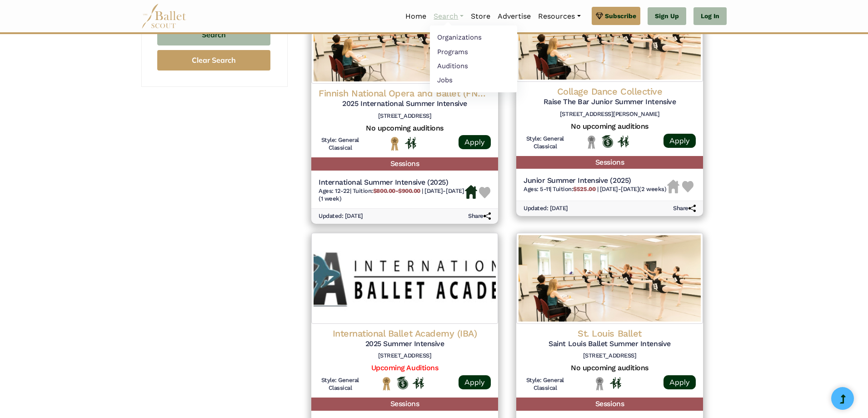 Image resolution: width=868 pixels, height=418 pixels. What do you see at coordinates (405, 93) in the screenshot?
I see `h4: Finnish National Opera and Ballet (FNOB)` at bounding box center [405, 93].